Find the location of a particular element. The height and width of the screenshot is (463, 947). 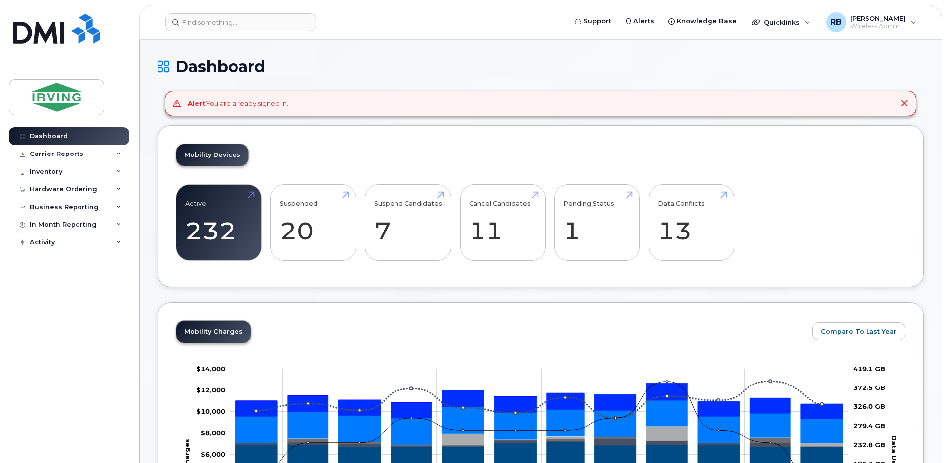

strong: Alert is located at coordinates (197, 103).